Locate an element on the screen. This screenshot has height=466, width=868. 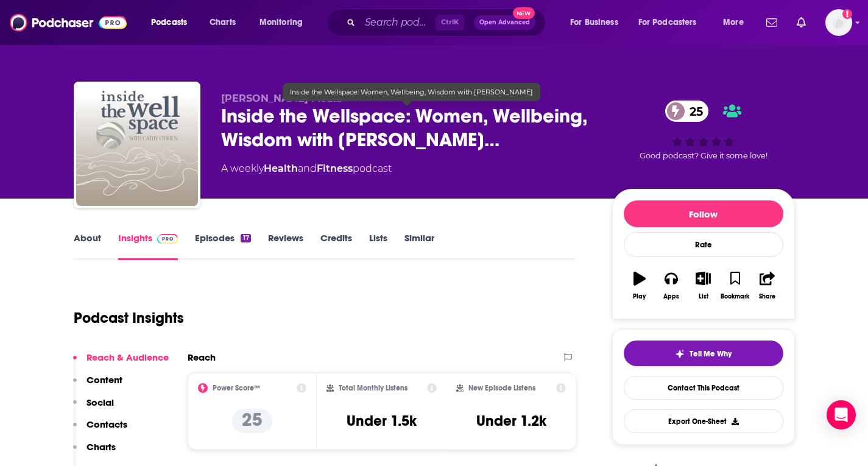
span: Charts is located at coordinates (223, 22).